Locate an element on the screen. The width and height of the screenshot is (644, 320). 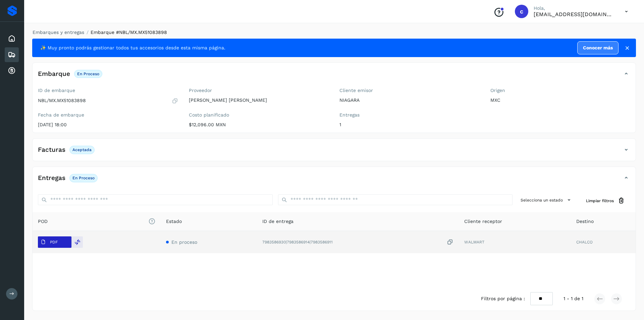
span: Limpiar filtros is located at coordinates (600, 201).